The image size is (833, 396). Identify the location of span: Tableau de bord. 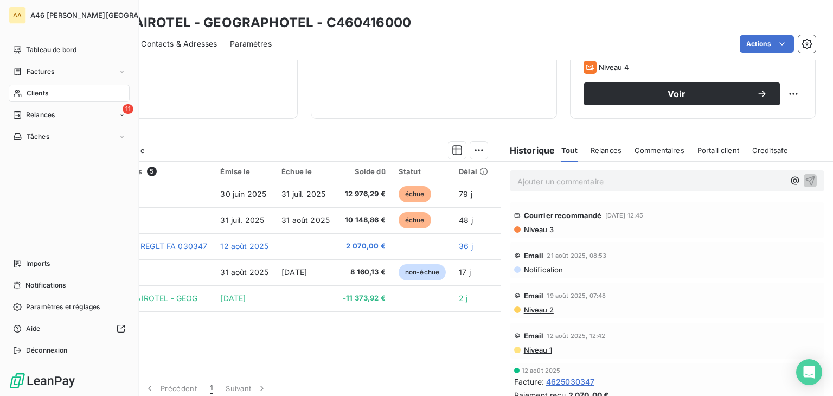
(51, 50).